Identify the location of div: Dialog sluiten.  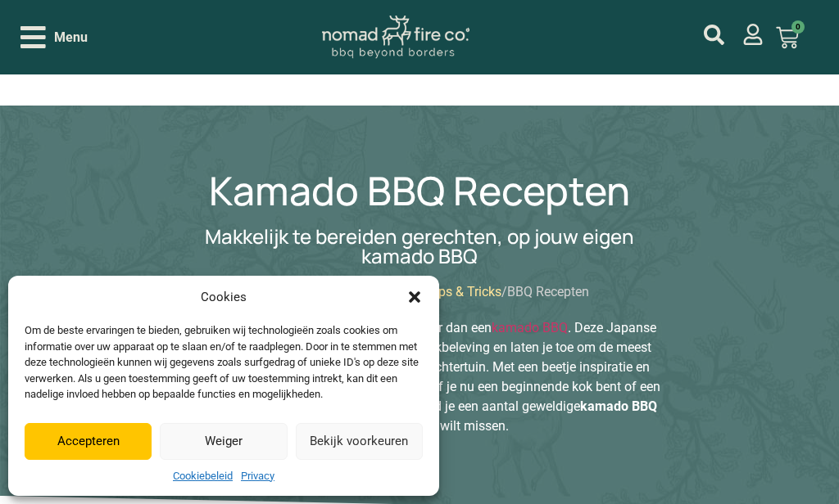
(415, 297).